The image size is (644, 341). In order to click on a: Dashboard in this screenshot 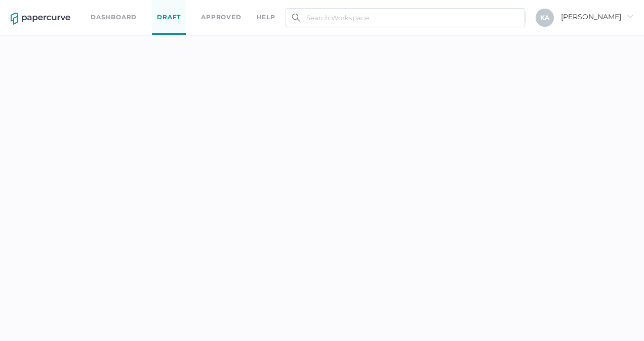, I will do `click(113, 17)`.